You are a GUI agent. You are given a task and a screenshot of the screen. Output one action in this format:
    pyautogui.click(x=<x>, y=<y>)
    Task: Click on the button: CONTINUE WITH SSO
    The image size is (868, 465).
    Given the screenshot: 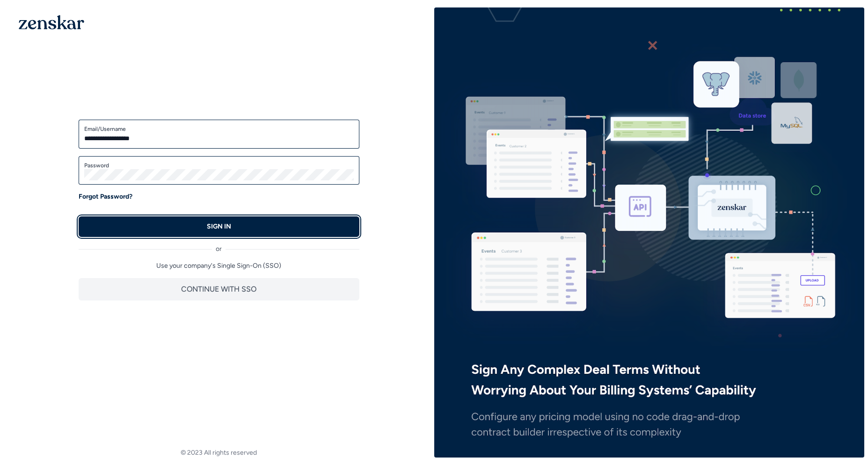 What is the action you would take?
    pyautogui.click(x=219, y=289)
    